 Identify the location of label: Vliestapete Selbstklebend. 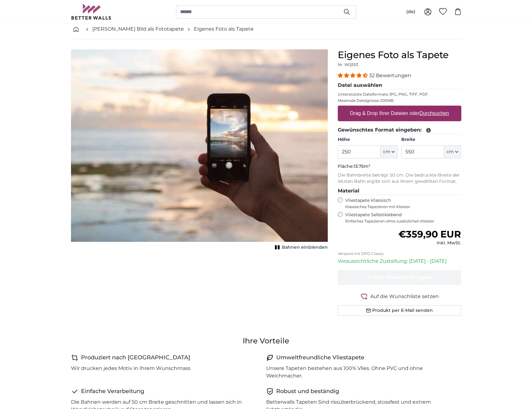
(403, 218).